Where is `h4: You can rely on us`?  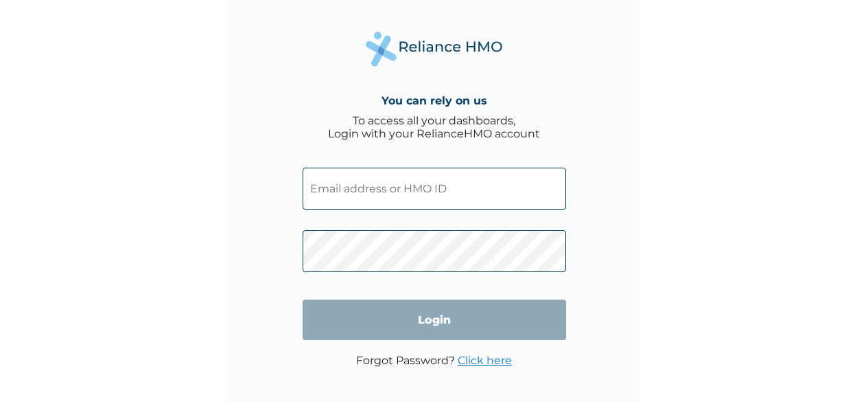
h4: You can rely on us is located at coordinates (434, 100).